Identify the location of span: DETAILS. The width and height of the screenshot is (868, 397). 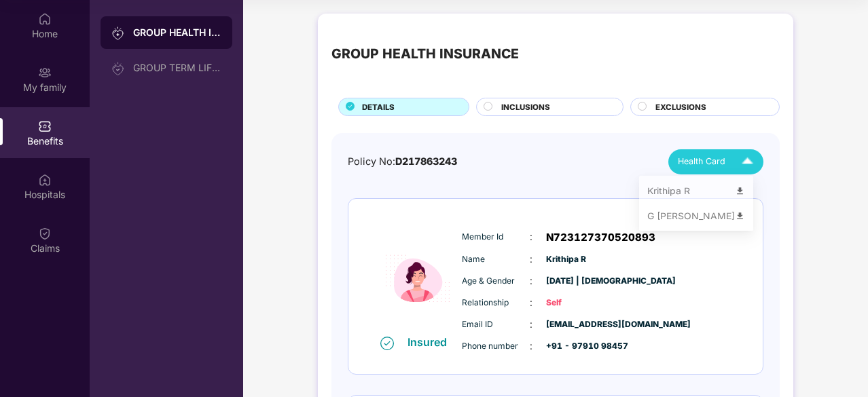
(378, 107).